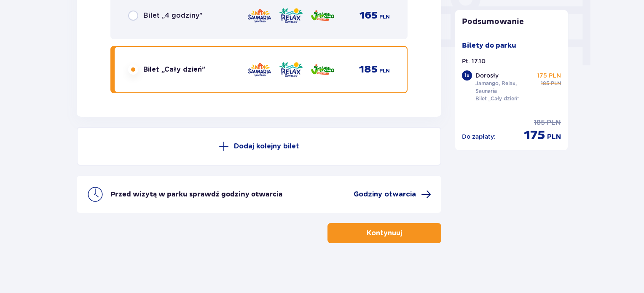  What do you see at coordinates (259, 146) in the screenshot?
I see `button: Dodaj kolejny bilet` at bounding box center [259, 146].